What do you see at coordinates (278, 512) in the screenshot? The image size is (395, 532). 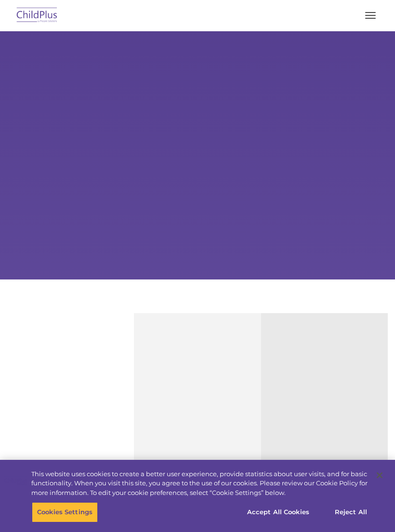 I see `button: Accept All Cookies` at bounding box center [278, 512].